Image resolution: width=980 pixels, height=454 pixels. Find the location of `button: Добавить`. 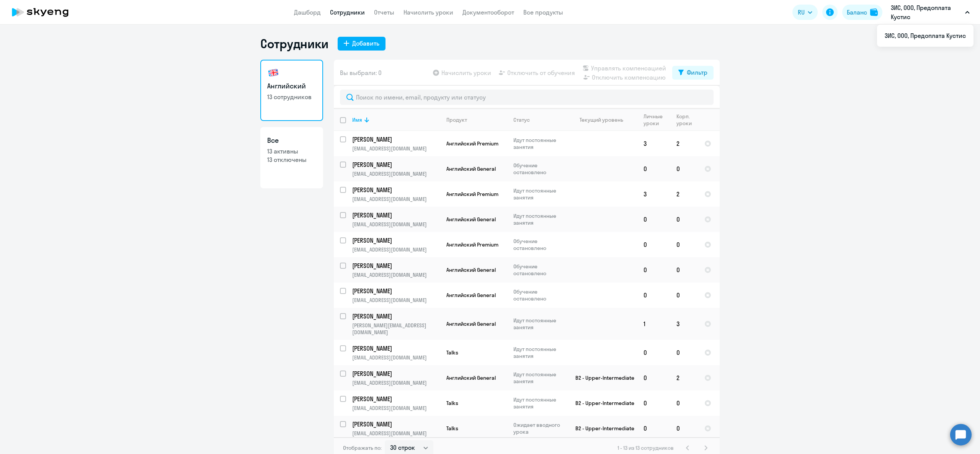

button: Добавить is located at coordinates (362, 44).